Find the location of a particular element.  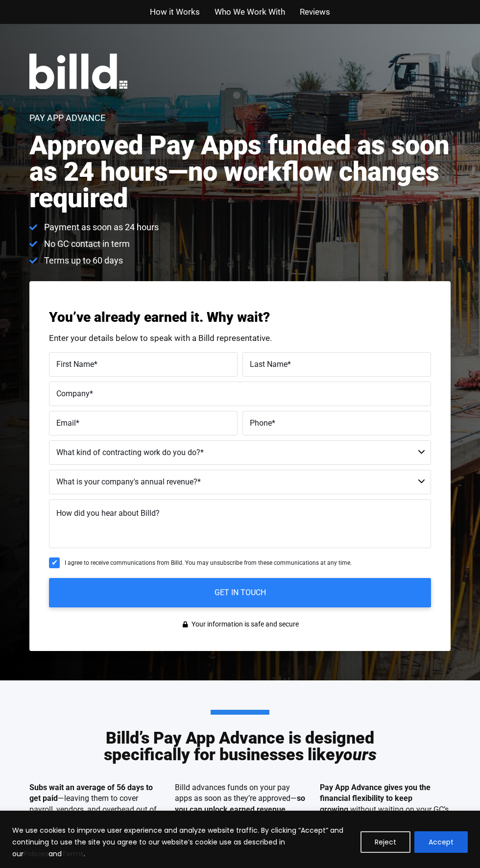

span: I agree to receive communications from Billd. You may unsubscribe from these communications at an... is located at coordinates (208, 563).